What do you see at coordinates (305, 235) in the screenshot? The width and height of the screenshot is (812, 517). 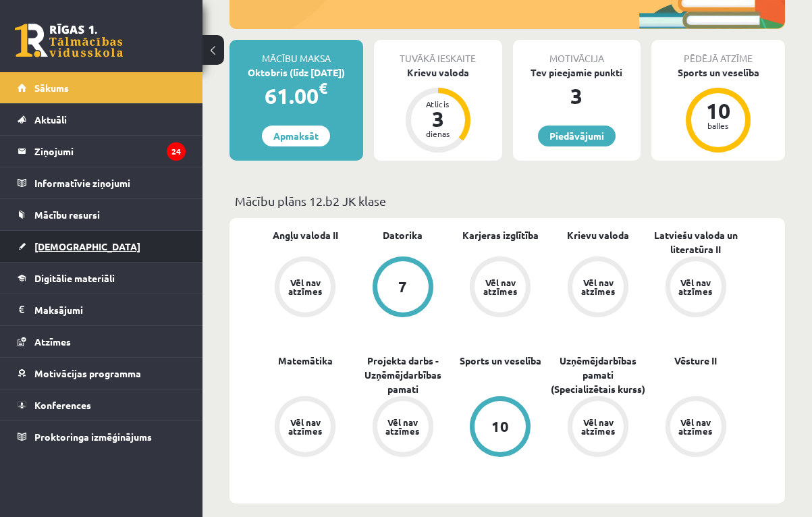 I see `a: Angļu valoda II` at bounding box center [305, 235].